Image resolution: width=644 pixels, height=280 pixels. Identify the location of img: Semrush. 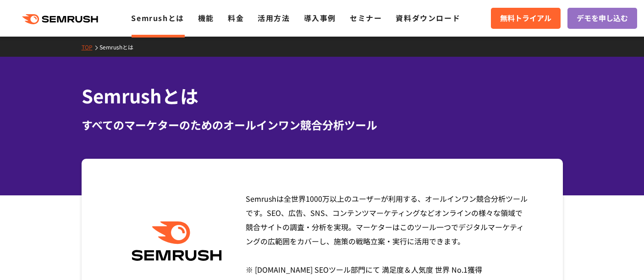
(177, 241).